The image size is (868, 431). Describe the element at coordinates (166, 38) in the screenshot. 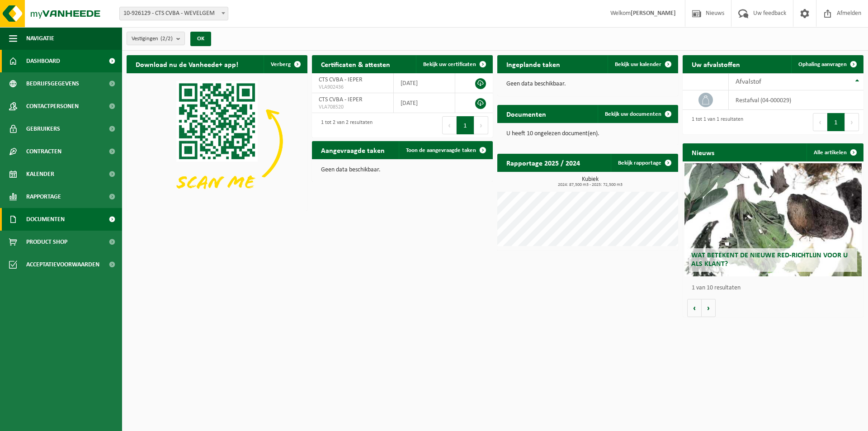

I see `count: (2/2)` at that location.